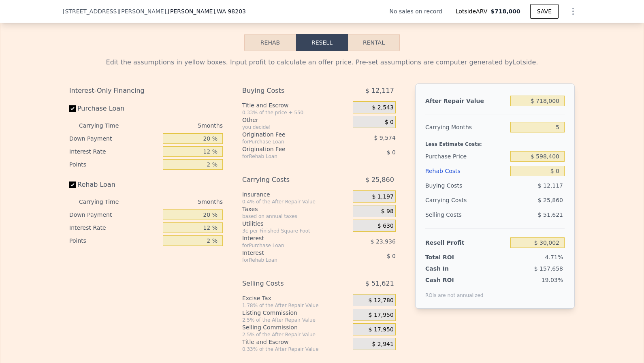  What do you see at coordinates (573, 11) in the screenshot?
I see `button: Show Options` at bounding box center [573, 11].